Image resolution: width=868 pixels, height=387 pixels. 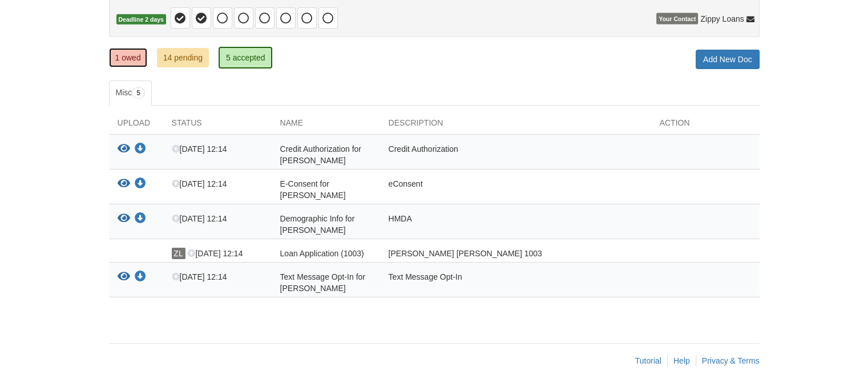 What do you see at coordinates (728, 60) in the screenshot?
I see `a: Add New Doc` at bounding box center [728, 60].